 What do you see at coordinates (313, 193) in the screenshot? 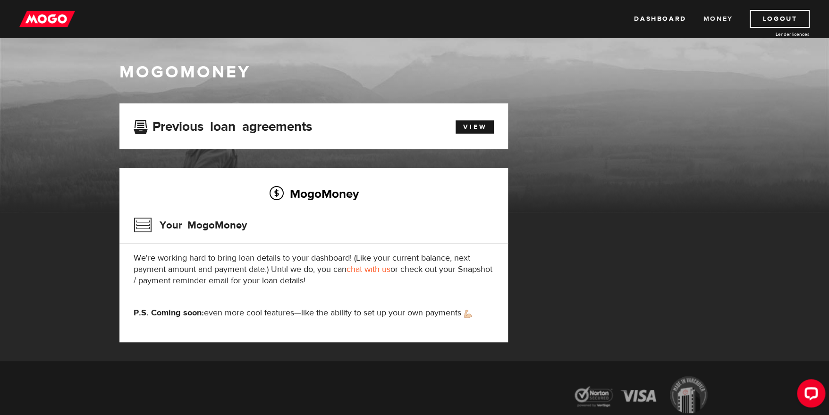
I see `h2: MogoMoney` at bounding box center [313, 193].